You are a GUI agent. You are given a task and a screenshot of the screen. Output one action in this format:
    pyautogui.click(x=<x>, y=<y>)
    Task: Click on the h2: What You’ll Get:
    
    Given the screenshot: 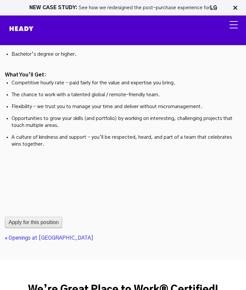 What is the action you would take?
    pyautogui.click(x=123, y=75)
    